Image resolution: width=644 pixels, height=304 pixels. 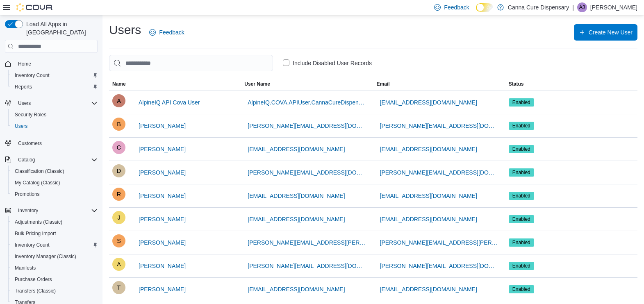 What do you see at coordinates (39, 171) in the screenshot?
I see `a: Classification (Classic)` at bounding box center [39, 171].